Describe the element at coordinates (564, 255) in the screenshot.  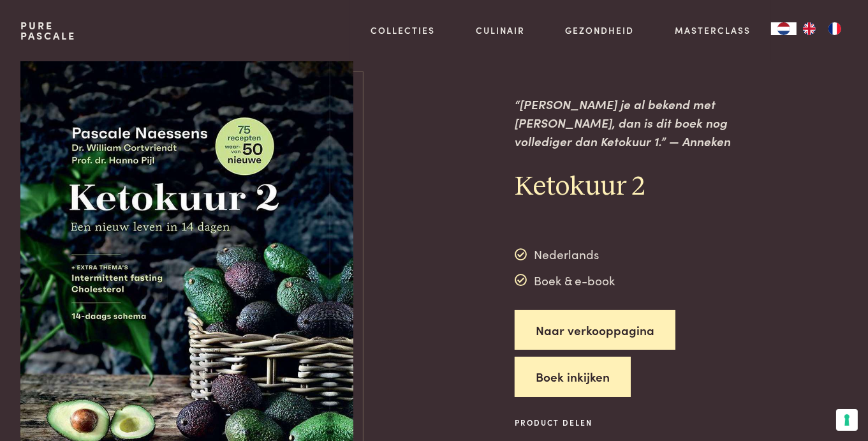
I see `div: Nederlands` at that location.